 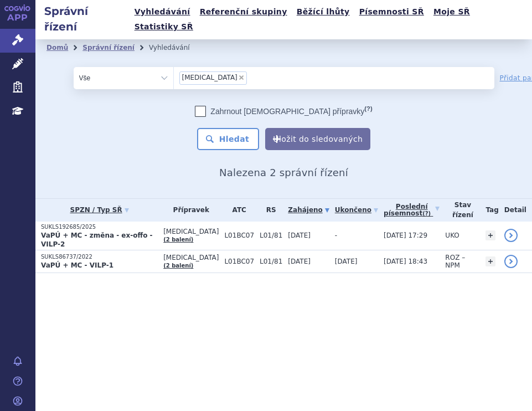 What do you see at coordinates (99, 227) in the screenshot?
I see `p: SUKLS192685/2025` at bounding box center [99, 227].